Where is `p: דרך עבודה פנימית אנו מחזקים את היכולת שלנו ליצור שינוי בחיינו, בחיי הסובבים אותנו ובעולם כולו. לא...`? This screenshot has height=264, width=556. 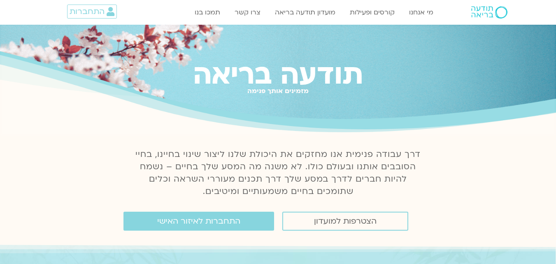 p: דרך עבודה פנימית אנו מחזקים את היכולת שלנו ליצור שינוי בחיינו, בחיי הסובבים אותנו ובעולם כולו. לא... is located at coordinates (278, 173).